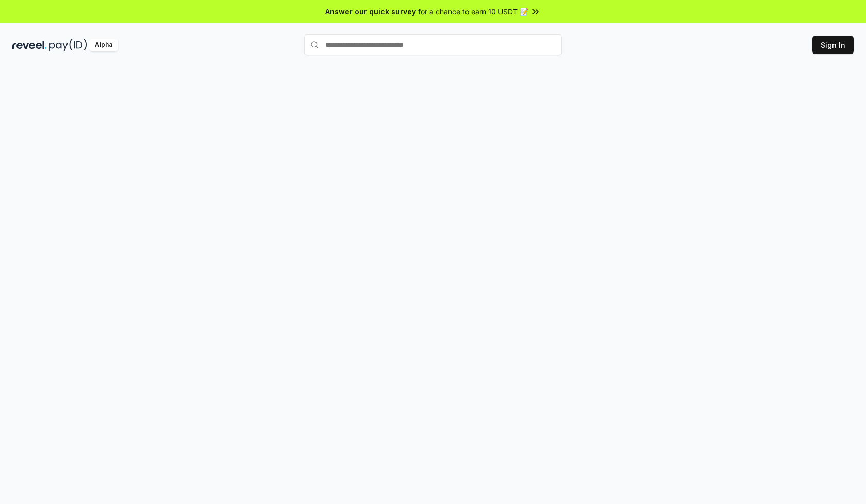  What do you see at coordinates (29, 45) in the screenshot?
I see `img: reveel_dark` at bounding box center [29, 45].